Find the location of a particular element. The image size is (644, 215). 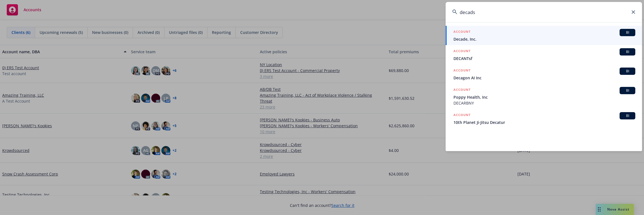

span: Poppy Health, Inc is located at coordinates (545, 97).